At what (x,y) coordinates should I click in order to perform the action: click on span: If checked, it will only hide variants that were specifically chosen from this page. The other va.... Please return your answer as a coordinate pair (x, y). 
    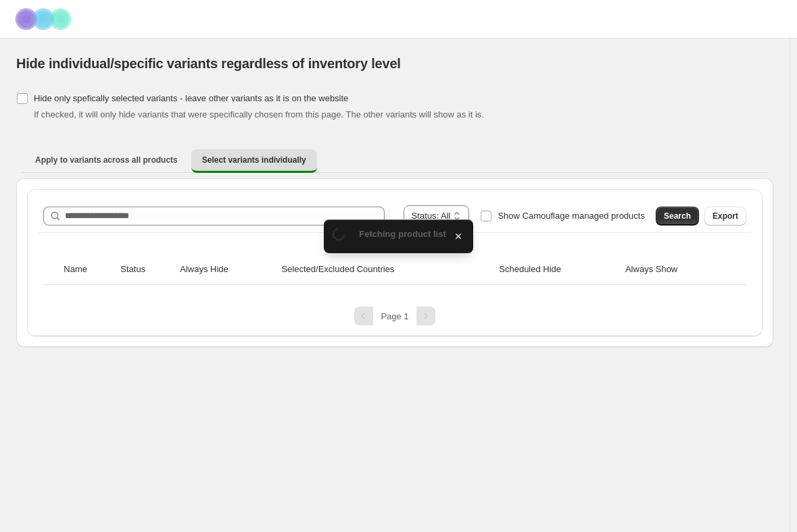
    Looking at the image, I should click on (259, 114).